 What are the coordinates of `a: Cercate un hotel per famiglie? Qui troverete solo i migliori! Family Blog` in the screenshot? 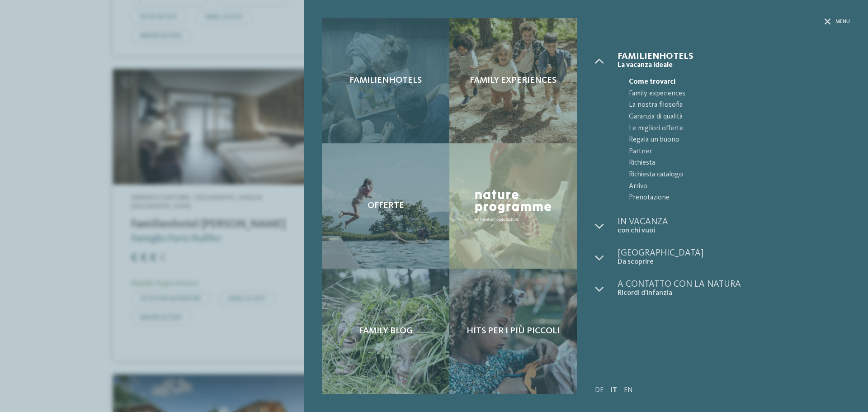 It's located at (386, 331).